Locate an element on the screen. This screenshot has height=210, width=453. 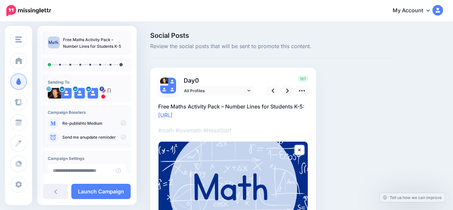
span: Social Posts is located at coordinates (271, 35).